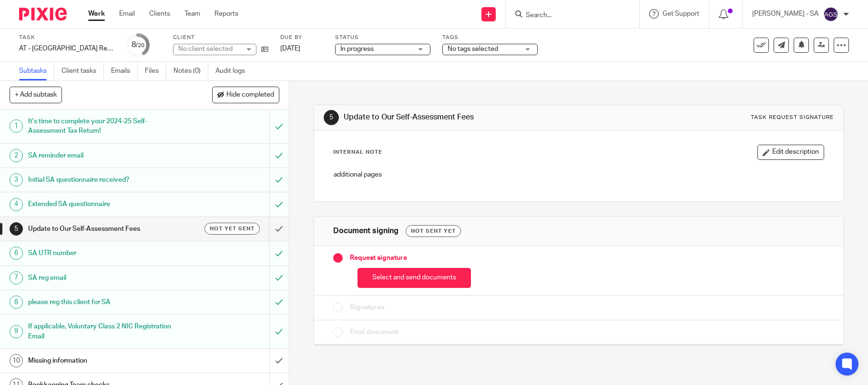 The image size is (868, 385). What do you see at coordinates (791, 152) in the screenshot?
I see `button: Edit description` at bounding box center [791, 152].